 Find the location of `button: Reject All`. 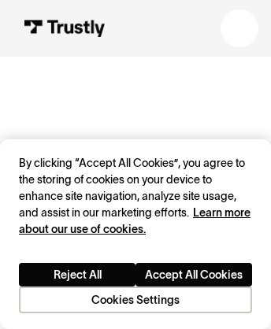

button: Reject All is located at coordinates (77, 274).